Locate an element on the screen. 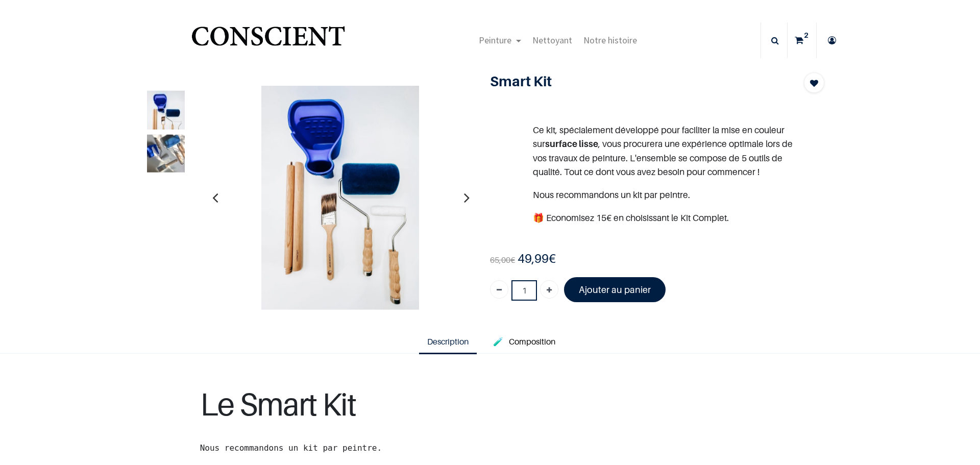  font: Ajouter au panier is located at coordinates (614, 290).